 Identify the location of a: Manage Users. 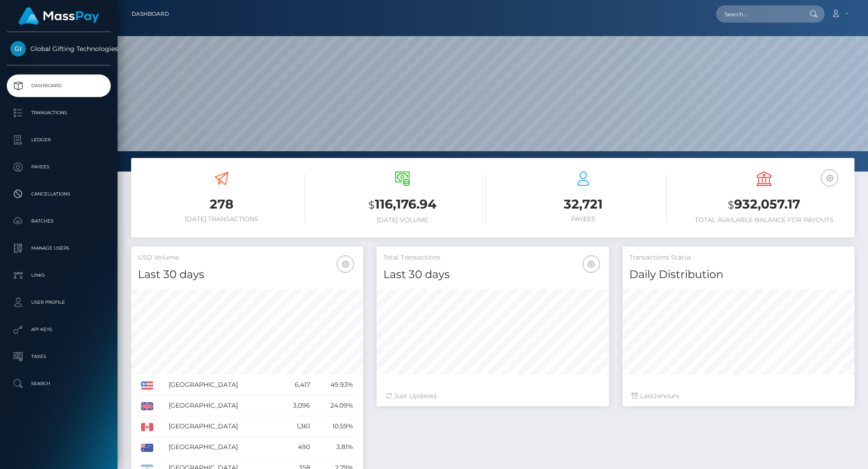
(59, 248).